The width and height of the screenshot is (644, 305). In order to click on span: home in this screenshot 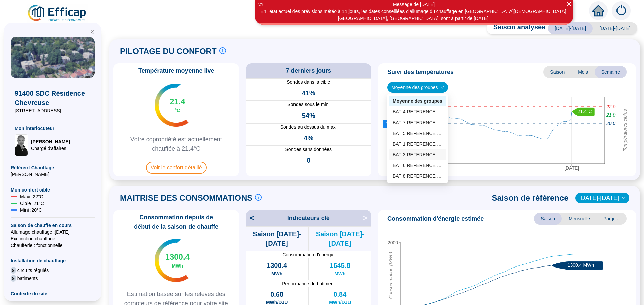, I will do `click(599, 11)`.